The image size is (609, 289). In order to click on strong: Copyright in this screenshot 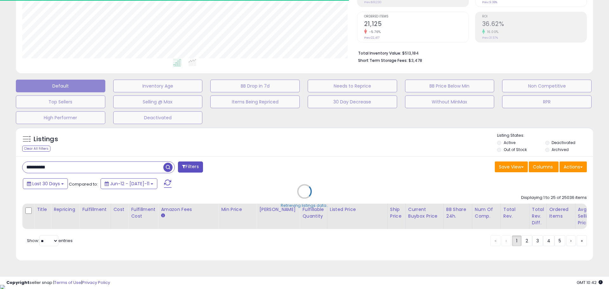, I will do `click(18, 282)`.